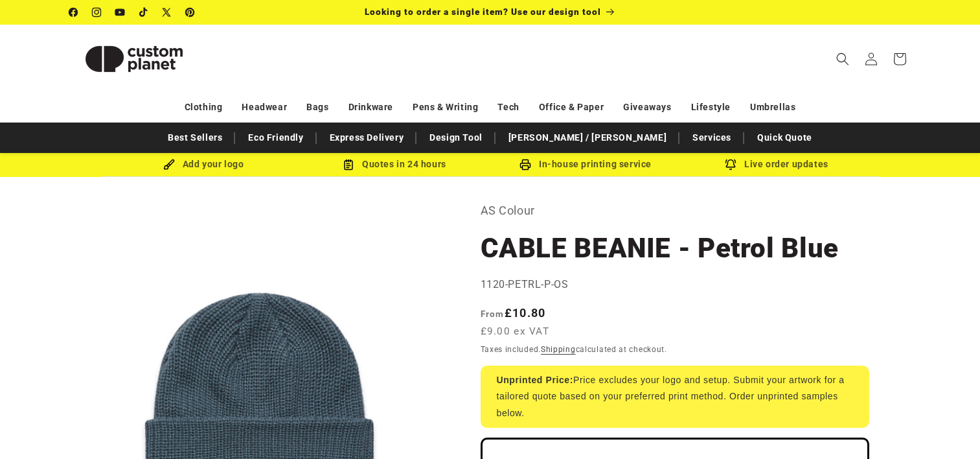  I want to click on a: Quick Quote, so click(785, 138).